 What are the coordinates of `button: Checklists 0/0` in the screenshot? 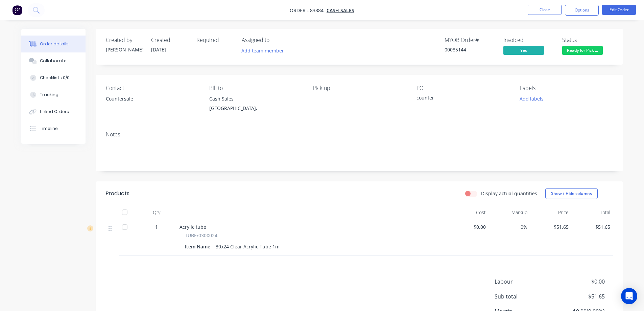 It's located at (53, 78).